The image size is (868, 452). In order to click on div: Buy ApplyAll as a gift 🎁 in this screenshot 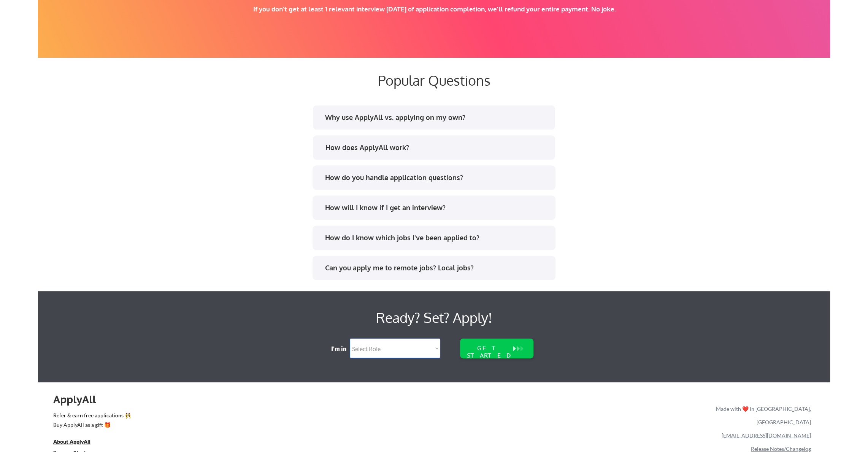, I will do `click(91, 424)`.